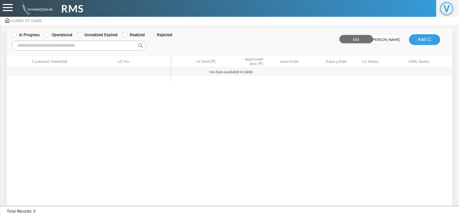 This screenshot has width=459, height=216. What do you see at coordinates (337, 62) in the screenshot?
I see `th: Expiry Date: activate to sort column ascending` at bounding box center [337, 62].